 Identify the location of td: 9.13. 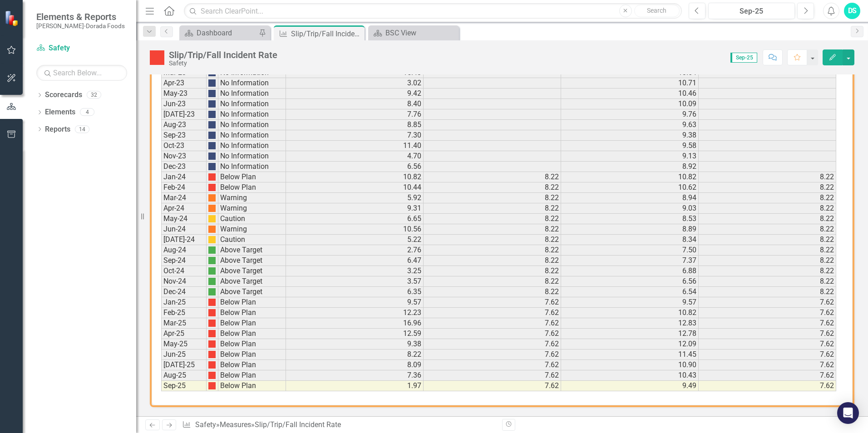
(630, 156).